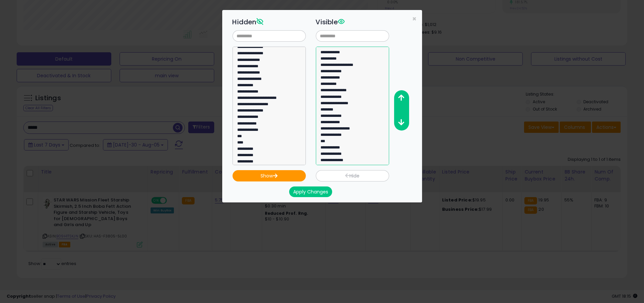  What do you see at coordinates (269, 22) in the screenshot?
I see `h3: Hidden` at bounding box center [269, 22].